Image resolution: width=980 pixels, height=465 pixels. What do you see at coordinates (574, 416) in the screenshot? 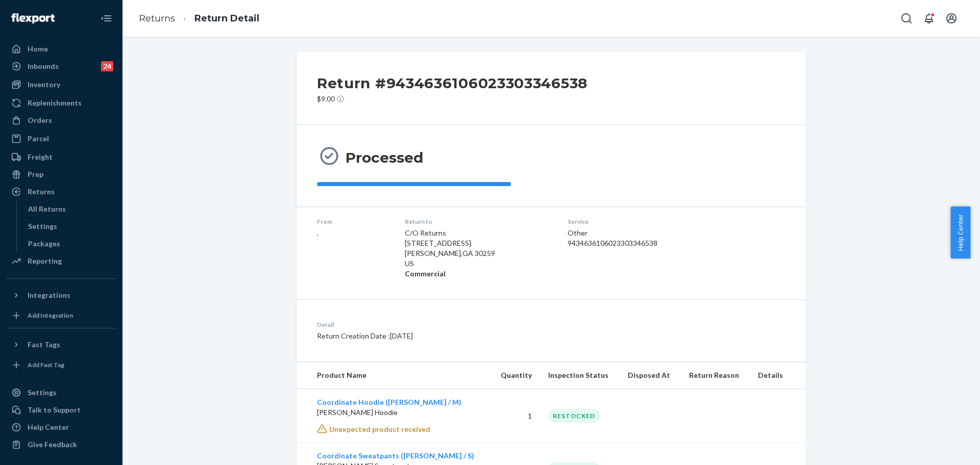
I see `div: RESTOCKED` at bounding box center [574, 416].